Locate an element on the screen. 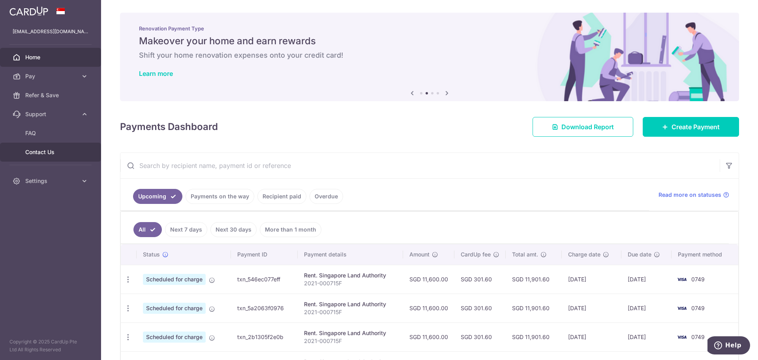 This screenshot has height=360, width=758. span: Refer & Save is located at coordinates (51, 95).